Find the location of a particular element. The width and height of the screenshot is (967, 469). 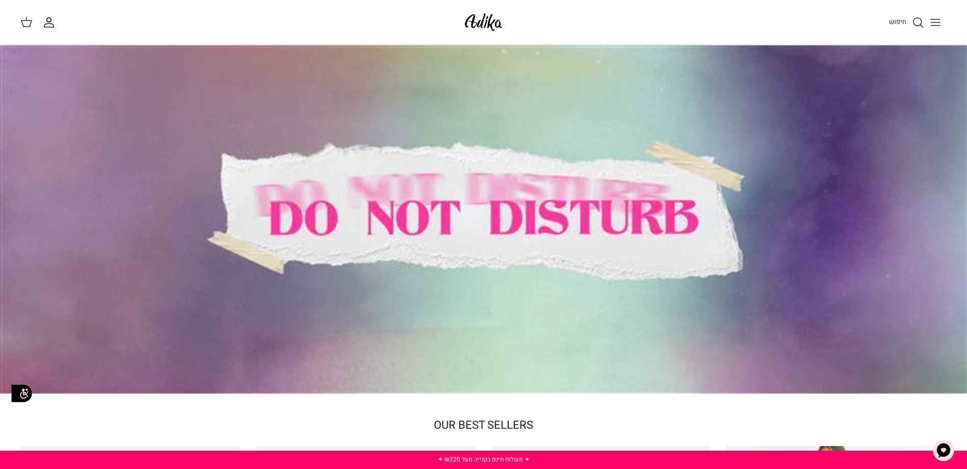

span: חיפוש is located at coordinates (898, 21).